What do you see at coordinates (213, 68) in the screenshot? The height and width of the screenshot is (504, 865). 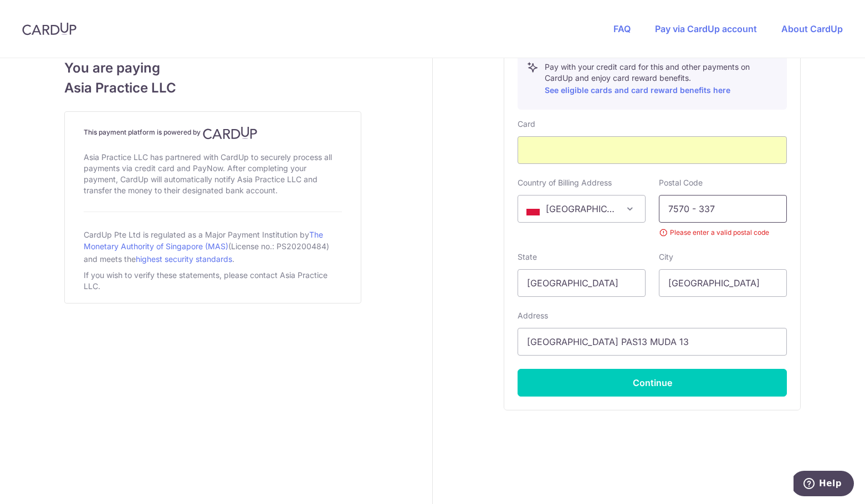 I see `span: You are paying` at bounding box center [213, 68].